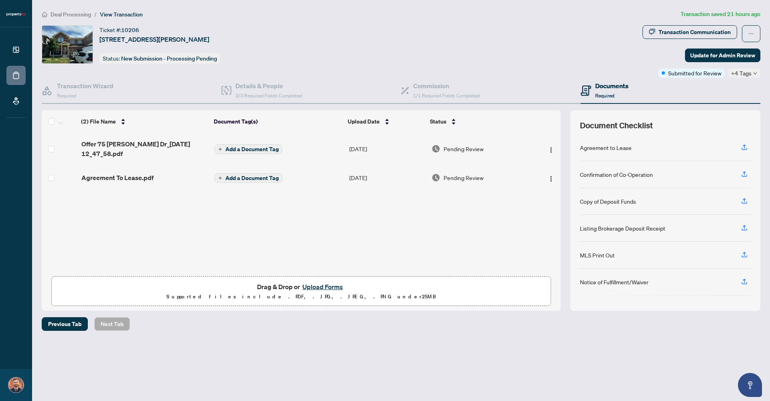  Describe the element at coordinates (16, 385) in the screenshot. I see `img: Profile Icon` at that location.